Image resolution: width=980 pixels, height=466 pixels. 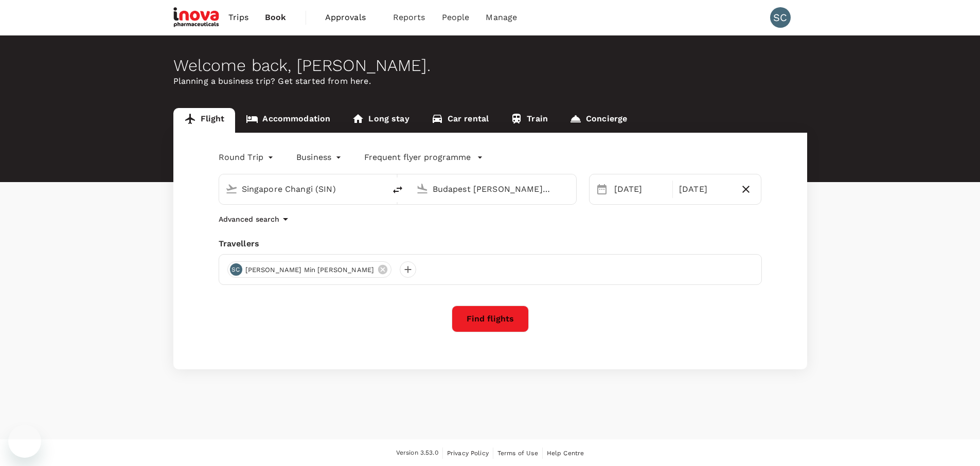 I want to click on span: Trips, so click(x=238, y=18).